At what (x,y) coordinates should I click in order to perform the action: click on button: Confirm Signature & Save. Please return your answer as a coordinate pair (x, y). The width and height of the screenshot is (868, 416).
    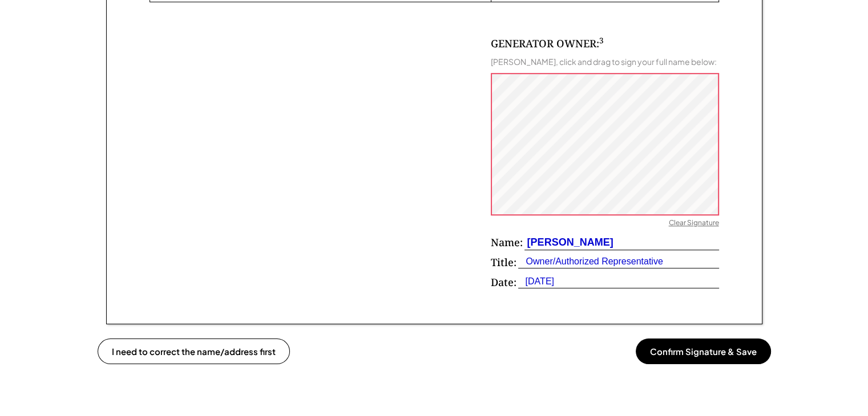
    Looking at the image, I should click on (703, 352).